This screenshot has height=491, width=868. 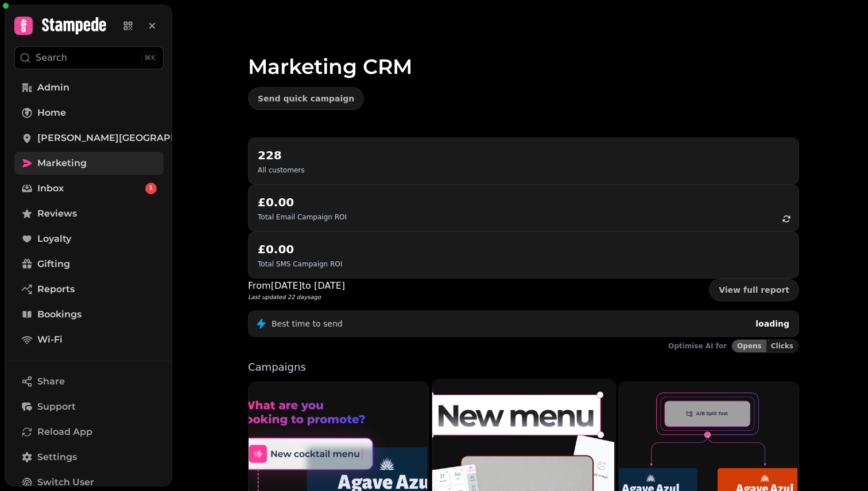 I want to click on p: Total Email Campaign ROI, so click(x=302, y=218).